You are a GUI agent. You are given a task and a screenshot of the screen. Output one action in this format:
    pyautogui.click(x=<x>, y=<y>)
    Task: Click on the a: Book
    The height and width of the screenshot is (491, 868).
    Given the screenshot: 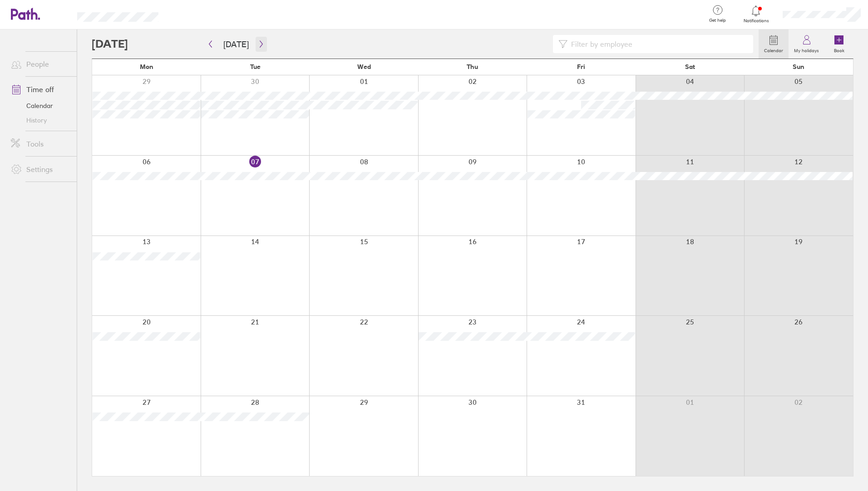 What is the action you would take?
    pyautogui.click(x=839, y=44)
    